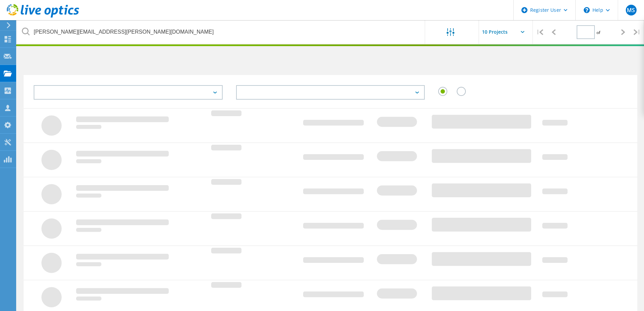 The image size is (644, 311). What do you see at coordinates (631, 10) in the screenshot?
I see `span: MS` at bounding box center [631, 10].